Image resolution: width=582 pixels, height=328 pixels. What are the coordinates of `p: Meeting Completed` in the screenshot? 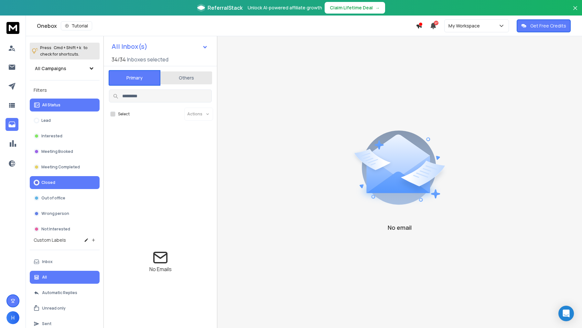 It's located at (61, 167).